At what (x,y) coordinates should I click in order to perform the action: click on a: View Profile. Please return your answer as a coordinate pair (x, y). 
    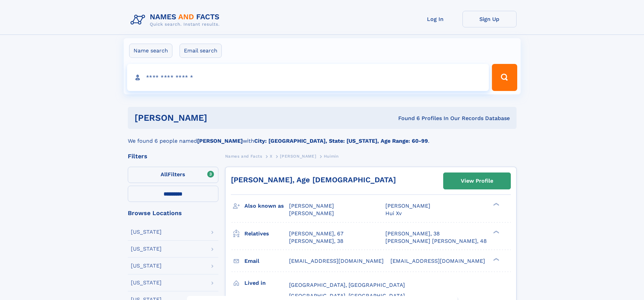
    Looking at the image, I should click on (477, 181).